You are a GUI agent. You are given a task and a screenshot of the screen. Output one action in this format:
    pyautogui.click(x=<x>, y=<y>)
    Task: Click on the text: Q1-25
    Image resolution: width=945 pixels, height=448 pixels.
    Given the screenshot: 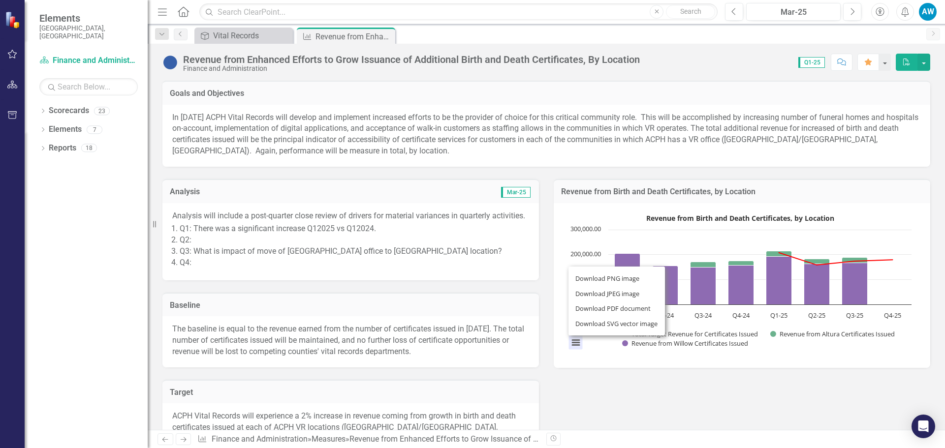 What is the action you would take?
    pyautogui.click(x=779, y=316)
    